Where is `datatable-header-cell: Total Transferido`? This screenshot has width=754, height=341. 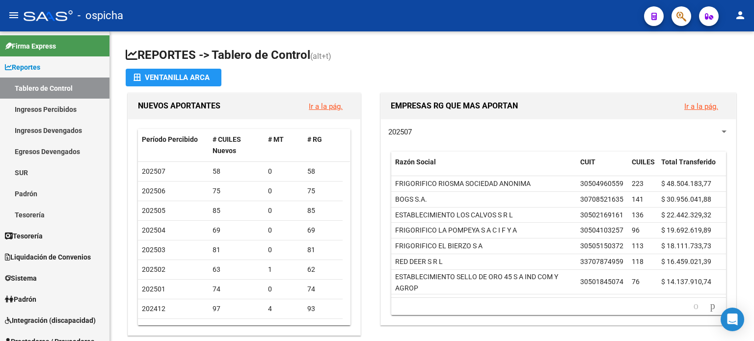
datatable-header-cell: Total Transferido is located at coordinates (691, 168).